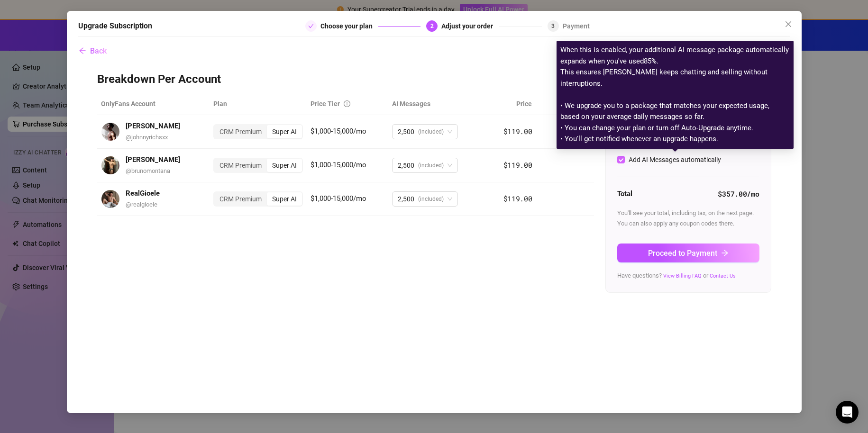 Image resolution: width=868 pixels, height=433 pixels. Describe the element at coordinates (93, 51) in the screenshot. I see `button: Back` at that location.